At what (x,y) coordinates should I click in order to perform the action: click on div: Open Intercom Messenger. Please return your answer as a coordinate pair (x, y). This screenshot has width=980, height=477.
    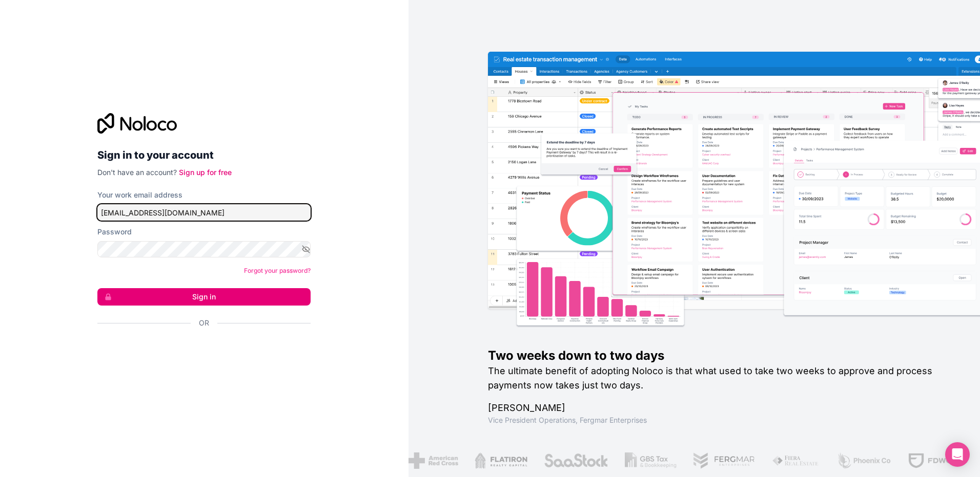
    Looking at the image, I should click on (957, 455).